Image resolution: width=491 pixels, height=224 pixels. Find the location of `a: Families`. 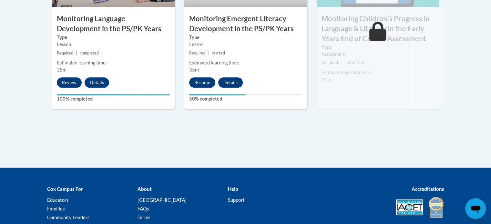

a: Families is located at coordinates (56, 209).